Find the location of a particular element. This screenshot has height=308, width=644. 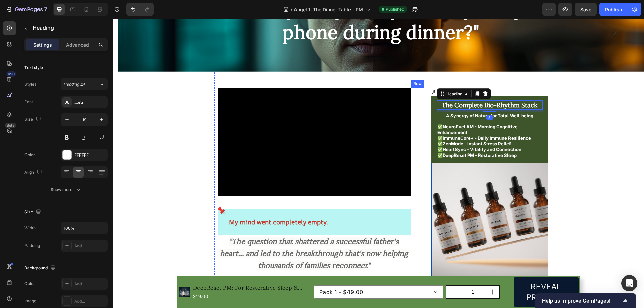

div: Styles is located at coordinates (30, 84).